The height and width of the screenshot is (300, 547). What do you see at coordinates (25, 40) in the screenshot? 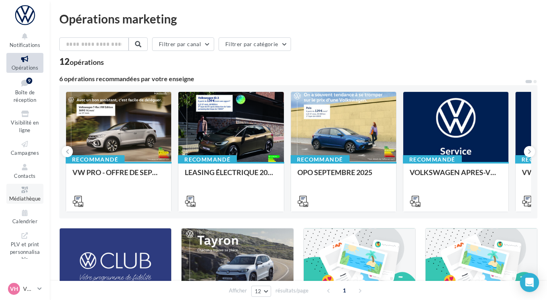
I see `button: Notifications` at bounding box center [25, 40].